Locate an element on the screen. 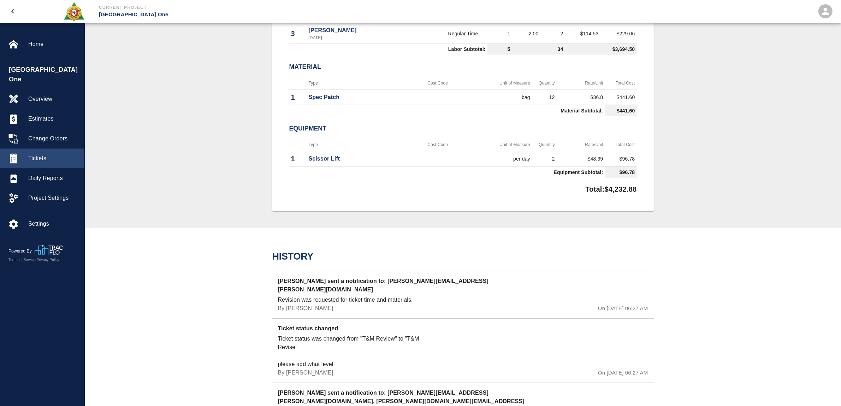  h2: Equipment is located at coordinates (463, 129).